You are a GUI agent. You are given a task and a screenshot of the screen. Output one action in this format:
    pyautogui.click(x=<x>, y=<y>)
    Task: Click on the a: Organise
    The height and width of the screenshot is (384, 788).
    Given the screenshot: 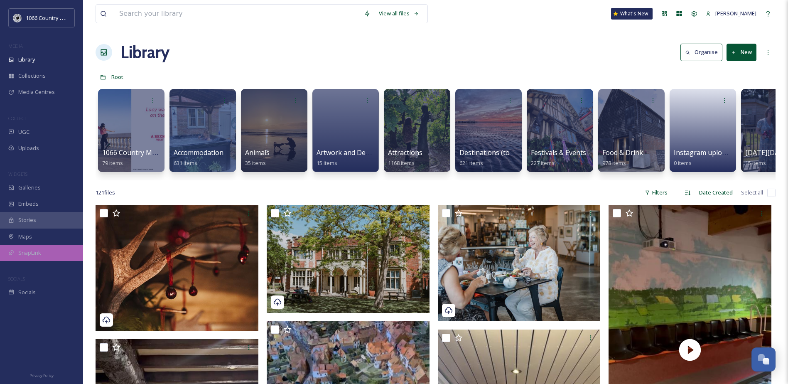 What is the action you would take?
    pyautogui.click(x=704, y=52)
    